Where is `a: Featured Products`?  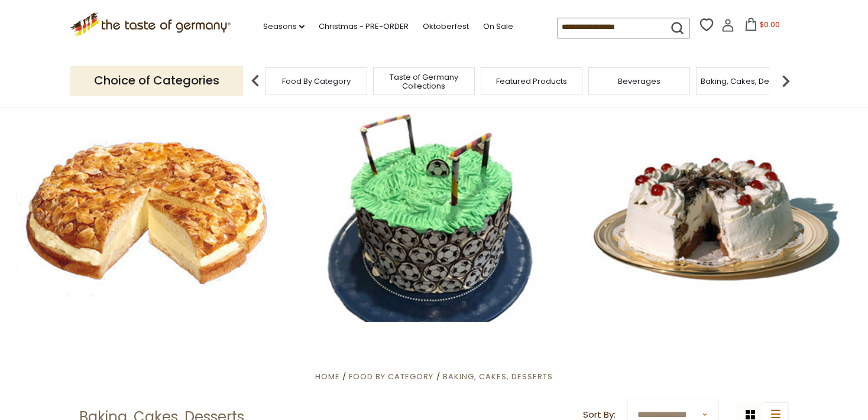
a: Featured Products is located at coordinates (532, 81).